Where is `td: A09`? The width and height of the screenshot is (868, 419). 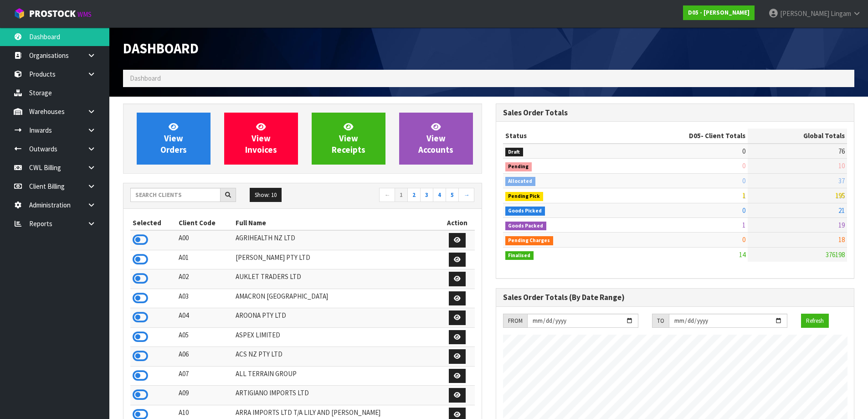 td: A09 is located at coordinates (205, 395).